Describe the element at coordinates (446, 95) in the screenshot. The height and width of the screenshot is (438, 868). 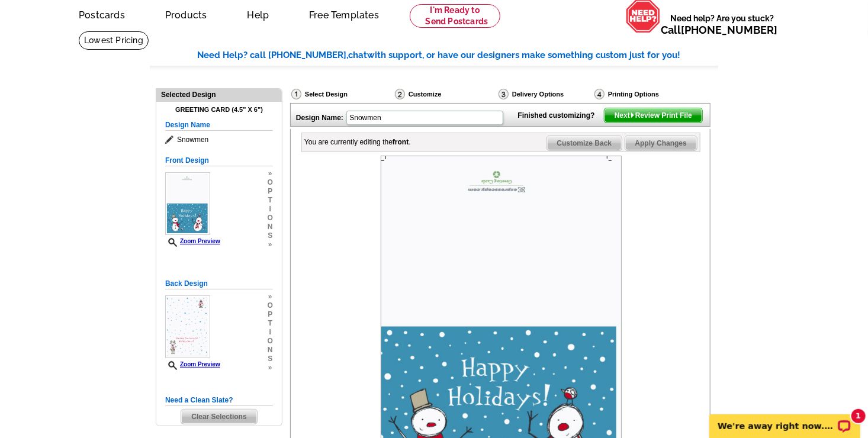
I see `div: Customize` at that location.